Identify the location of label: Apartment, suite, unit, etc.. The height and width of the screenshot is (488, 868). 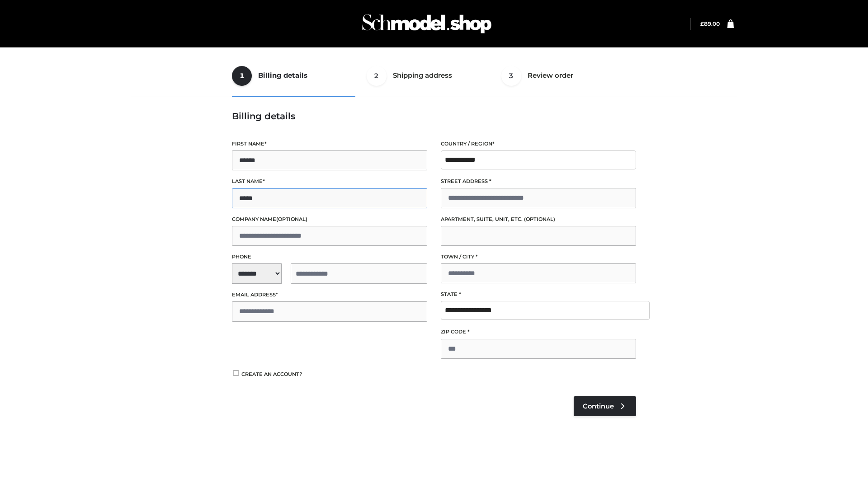
(538, 219).